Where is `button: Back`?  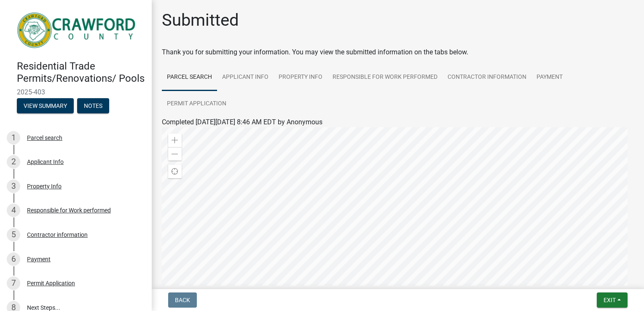
button: Back is located at coordinates (183, 300).